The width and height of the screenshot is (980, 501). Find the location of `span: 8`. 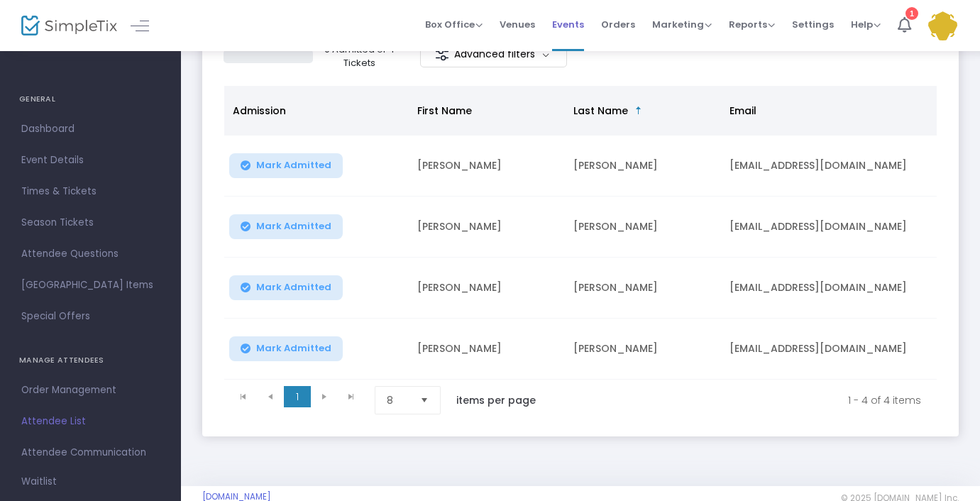

span: 8 is located at coordinates (397, 400).